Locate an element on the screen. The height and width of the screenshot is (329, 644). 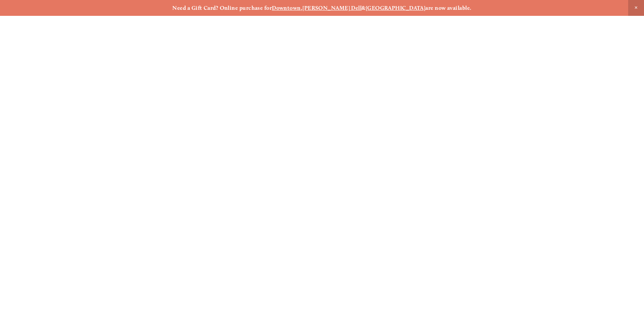
a: Downtown is located at coordinates (286, 8).